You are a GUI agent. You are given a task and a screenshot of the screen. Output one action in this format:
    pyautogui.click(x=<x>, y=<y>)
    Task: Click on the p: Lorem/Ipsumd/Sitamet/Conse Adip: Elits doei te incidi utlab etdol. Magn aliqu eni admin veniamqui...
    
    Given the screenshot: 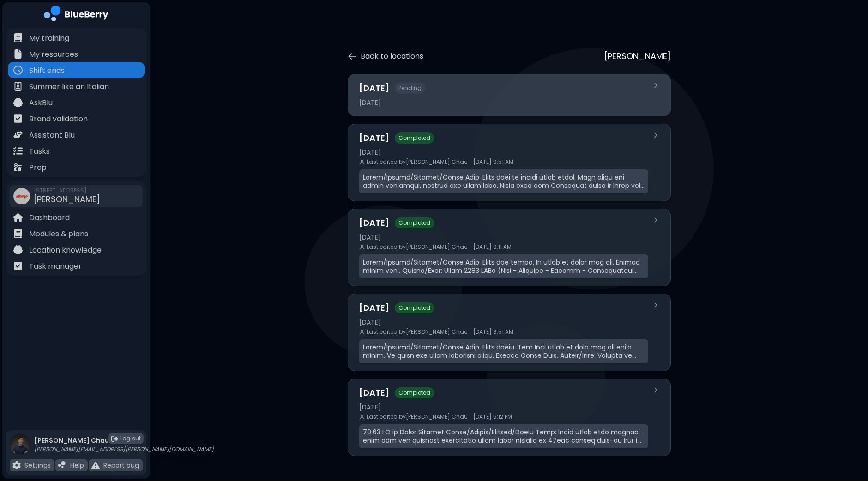 What is the action you would take?
    pyautogui.click(x=504, y=181)
    